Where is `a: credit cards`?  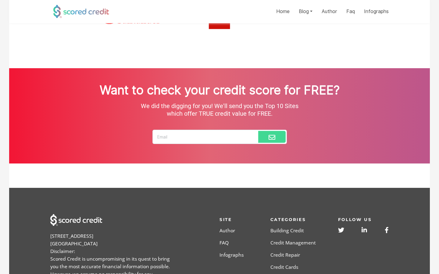
a: credit cards is located at coordinates (284, 267).